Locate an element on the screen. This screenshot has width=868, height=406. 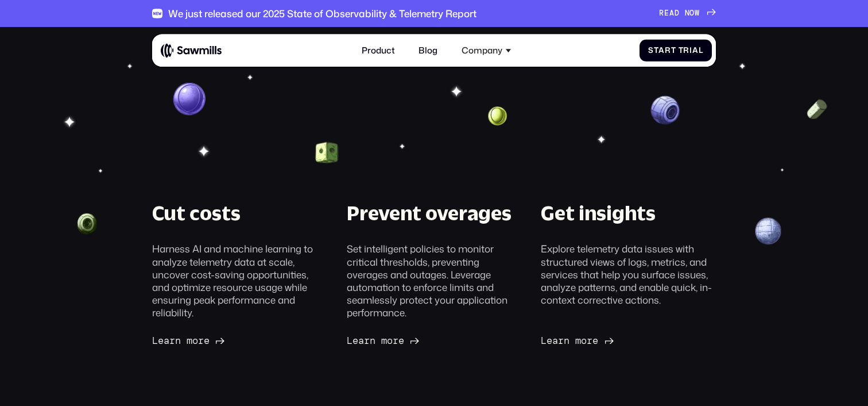
a: READ NOW is located at coordinates (687, 13).